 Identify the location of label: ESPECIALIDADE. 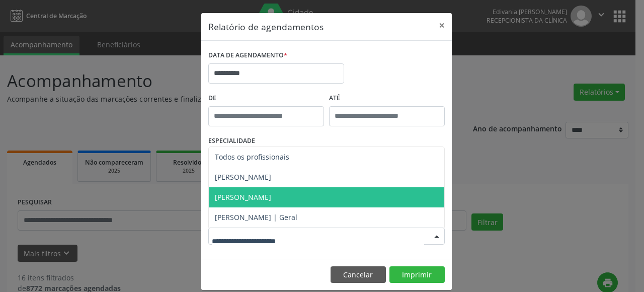
(231, 141).